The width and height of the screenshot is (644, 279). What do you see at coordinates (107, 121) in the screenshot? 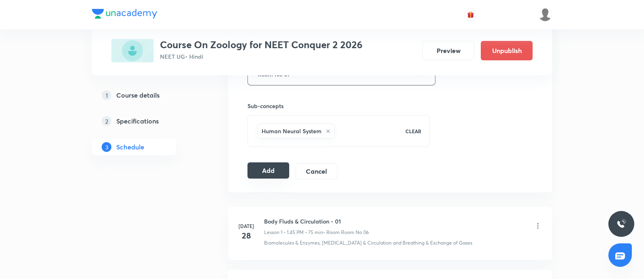
I see `p: 2` at bounding box center [107, 121].